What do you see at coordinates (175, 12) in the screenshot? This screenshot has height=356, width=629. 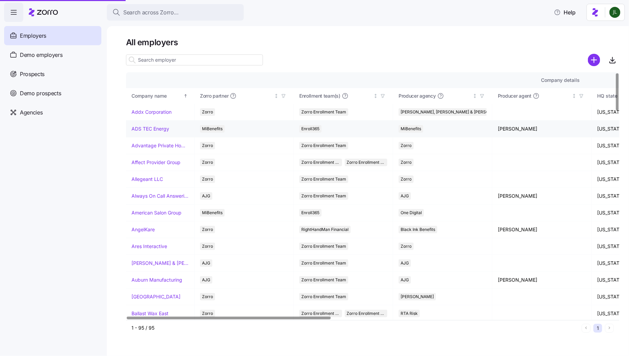 I see `button: Search across Zorro...` at bounding box center [175, 12].